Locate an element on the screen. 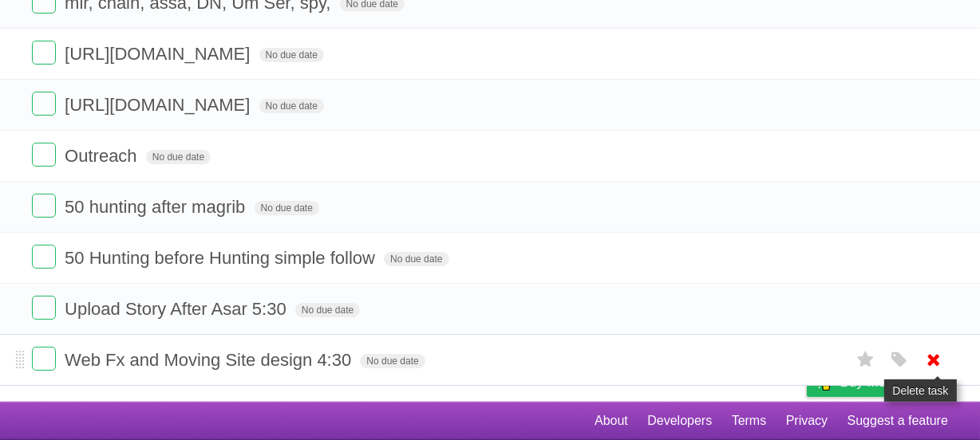 The width and height of the screenshot is (980, 440). a: About is located at coordinates (611, 421).